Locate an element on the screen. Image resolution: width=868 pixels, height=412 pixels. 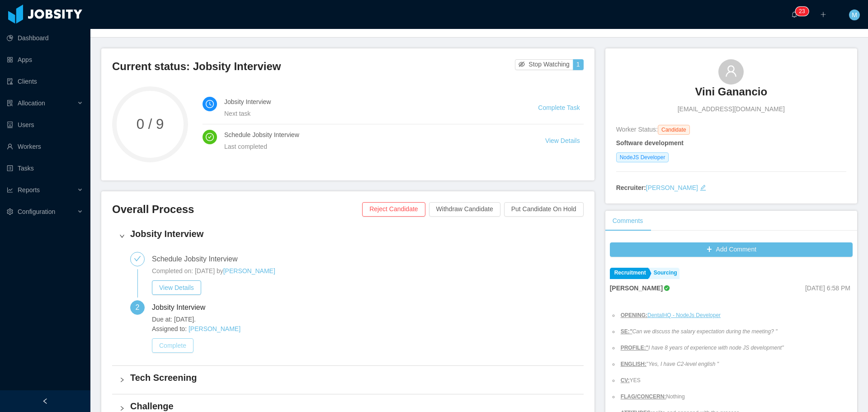
h3: Current status: Jobsity Interview is located at coordinates (313, 66).